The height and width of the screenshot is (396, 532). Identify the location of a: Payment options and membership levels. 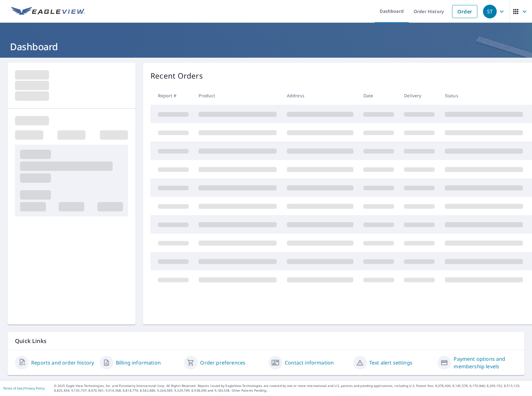
(485, 363).